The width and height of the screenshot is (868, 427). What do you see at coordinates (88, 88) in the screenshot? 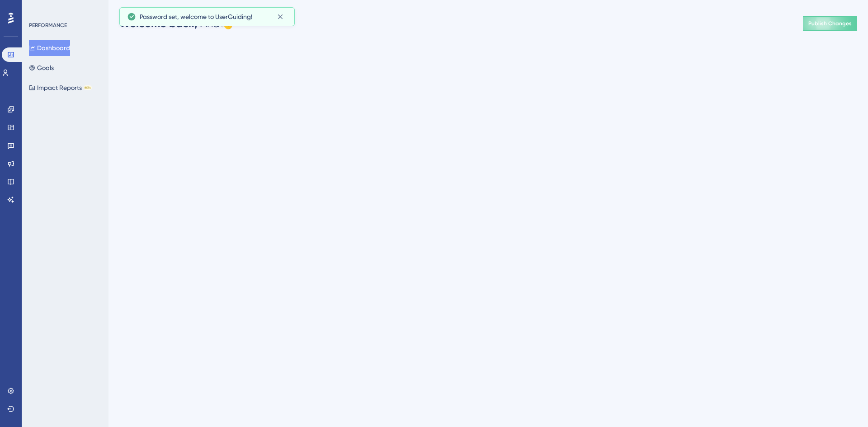
I see `div: BETA` at bounding box center [88, 88].